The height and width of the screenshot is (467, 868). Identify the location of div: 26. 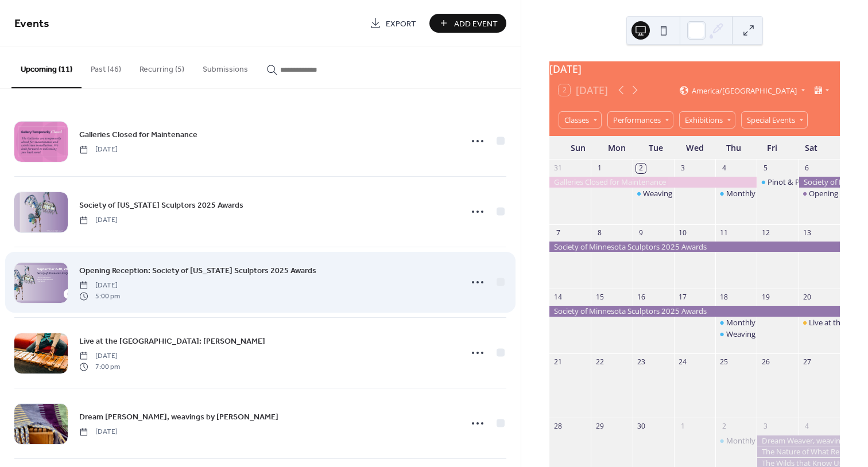
(765, 362).